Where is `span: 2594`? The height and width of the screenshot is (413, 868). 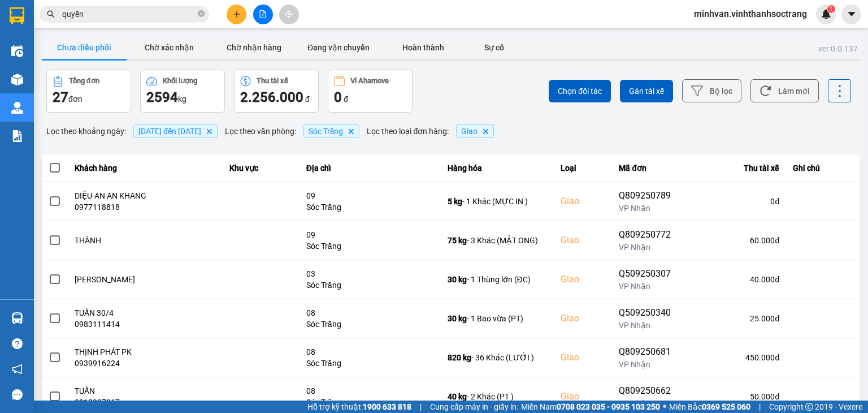
span: 2594 is located at coordinates (162, 97).